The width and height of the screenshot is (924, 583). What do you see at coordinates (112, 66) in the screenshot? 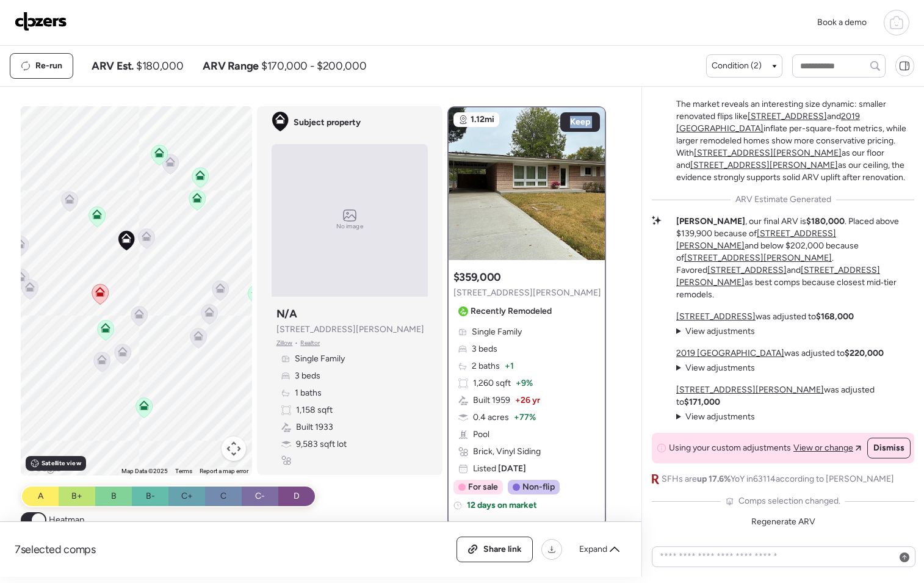
I see `span: ARV Est.` at bounding box center [112, 66].